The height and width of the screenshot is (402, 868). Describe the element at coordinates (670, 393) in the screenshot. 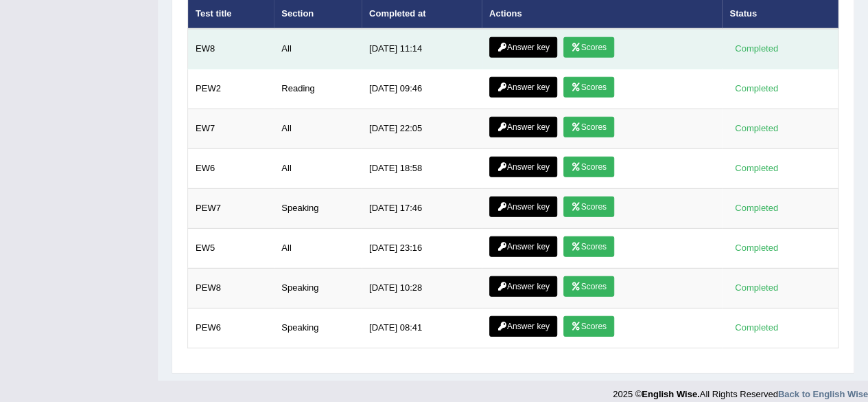

I see `strong: English Wise.` at that location.